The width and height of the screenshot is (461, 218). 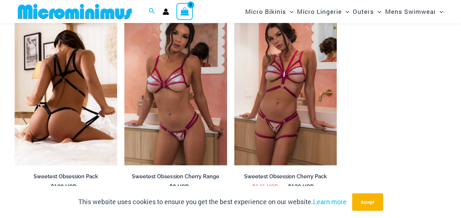 What do you see at coordinates (323, 11) in the screenshot?
I see `a: Micro LingerieMenu ToggleMenu Toggle` at bounding box center [323, 11].